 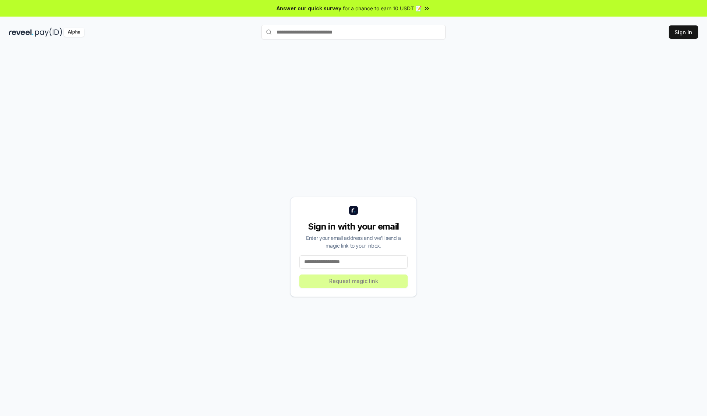 I want to click on img: reveel_dark, so click(x=21, y=32).